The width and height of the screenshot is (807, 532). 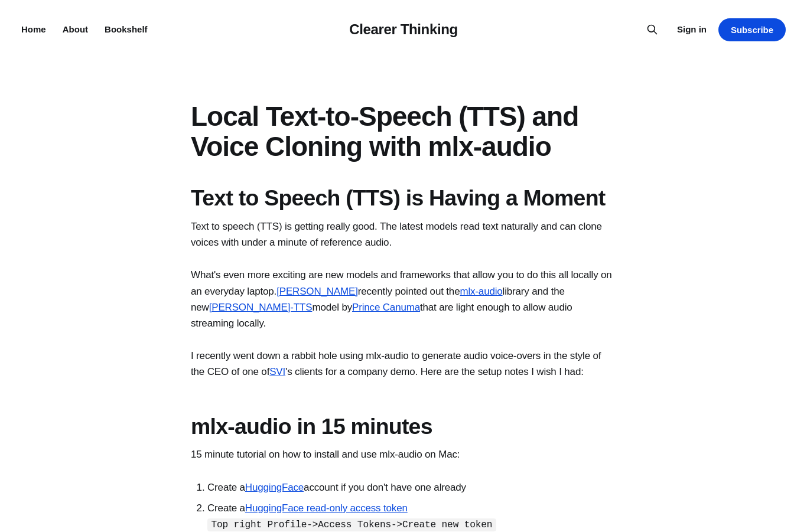 What do you see at coordinates (404, 235) in the screenshot?
I see `p: Text to speech (TTS) is getting really good. The latest models read text naturally and can clone ...` at bounding box center [404, 235].